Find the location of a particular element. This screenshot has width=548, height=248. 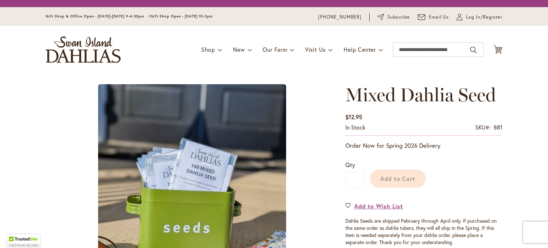

button: Search is located at coordinates (474, 50).